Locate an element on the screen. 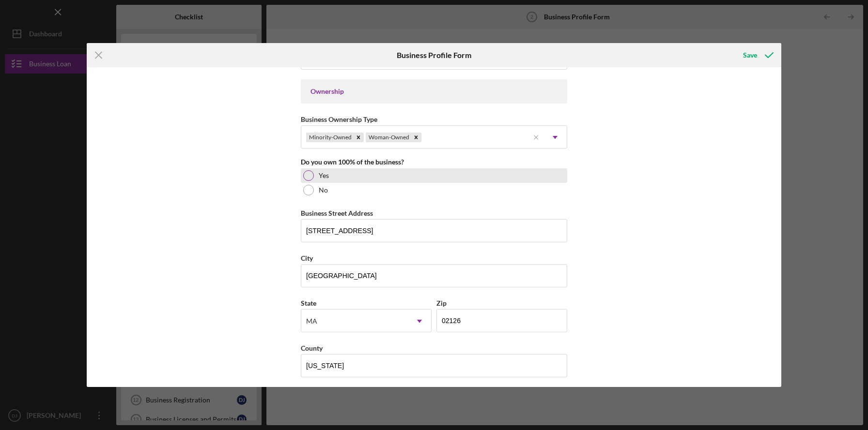 This screenshot has width=868, height=430. div: Remove Woman-Owned is located at coordinates (416, 137).